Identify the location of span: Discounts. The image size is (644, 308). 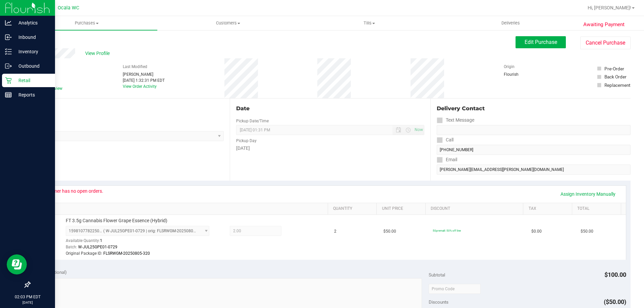
(439, 302).